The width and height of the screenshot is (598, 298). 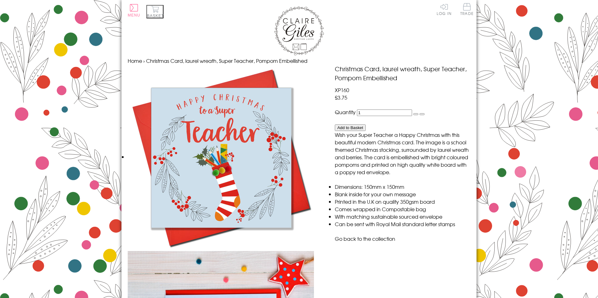 I want to click on span: £3.75, so click(x=341, y=97).